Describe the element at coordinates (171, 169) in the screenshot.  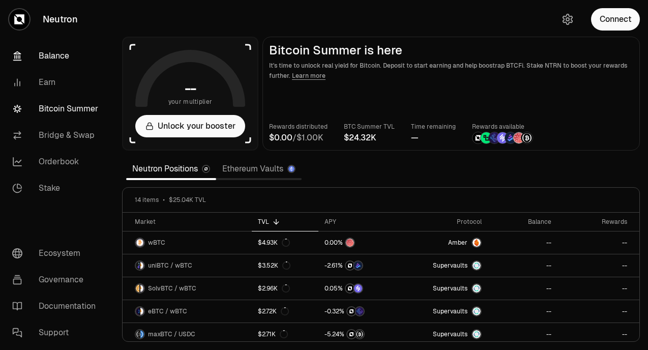
I see `a: Neutron Positions` at that location.